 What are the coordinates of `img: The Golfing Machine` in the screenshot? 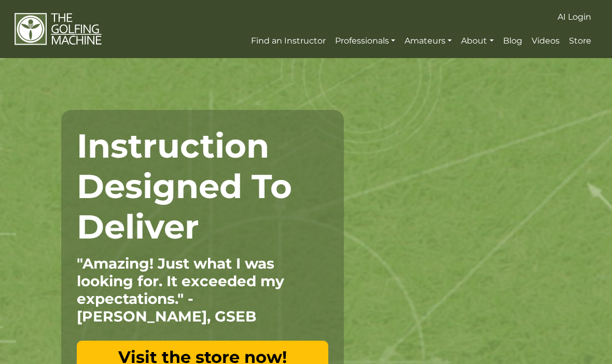 It's located at (58, 29).